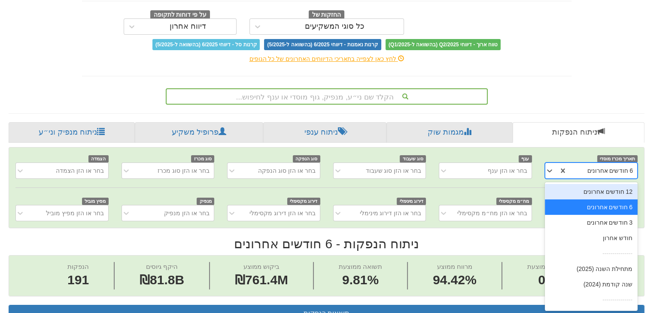 This screenshot has height=313, width=653. Describe the element at coordinates (187, 213) in the screenshot. I see `div: בחר או הזן מנפיק` at that location.